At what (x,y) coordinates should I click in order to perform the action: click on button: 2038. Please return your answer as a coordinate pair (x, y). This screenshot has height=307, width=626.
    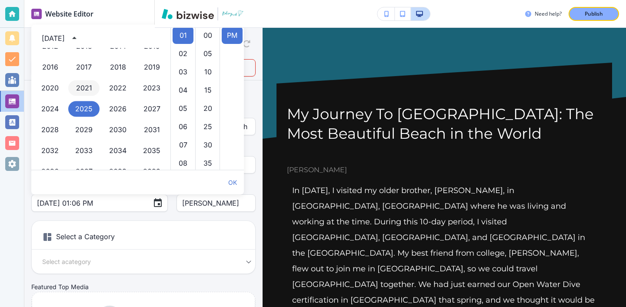
    Looking at the image, I should click on (118, 172).